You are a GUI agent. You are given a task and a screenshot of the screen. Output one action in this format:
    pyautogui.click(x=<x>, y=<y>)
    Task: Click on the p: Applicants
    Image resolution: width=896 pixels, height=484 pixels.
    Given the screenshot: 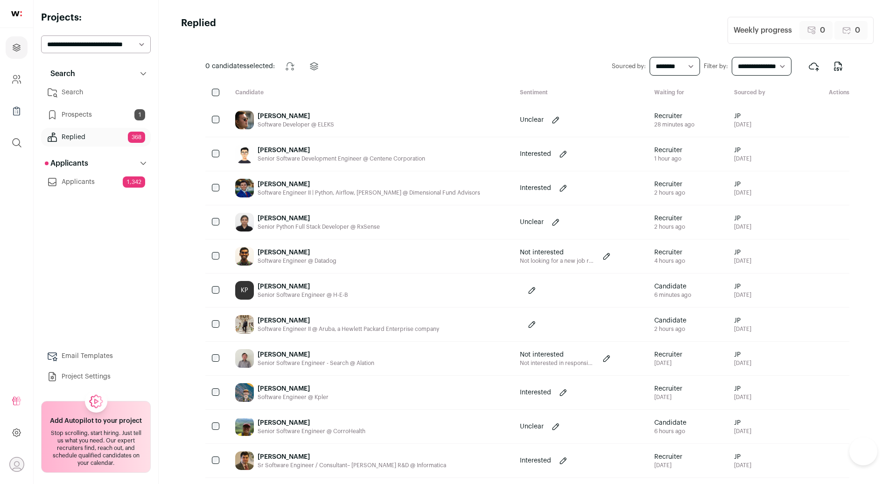 What is the action you would take?
    pyautogui.click(x=66, y=163)
    